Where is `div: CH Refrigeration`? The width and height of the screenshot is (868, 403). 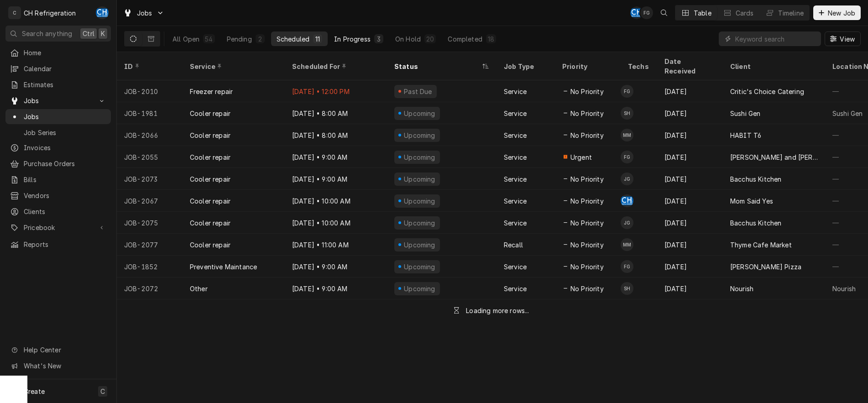 div: CH Refrigeration is located at coordinates (50, 12).